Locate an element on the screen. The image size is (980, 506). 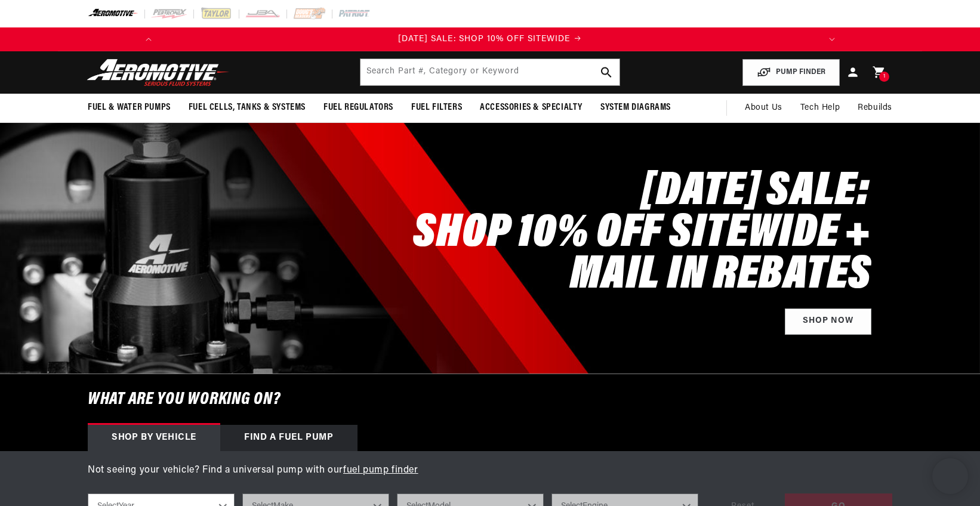
div: 1 of 3 is located at coordinates (490, 39).